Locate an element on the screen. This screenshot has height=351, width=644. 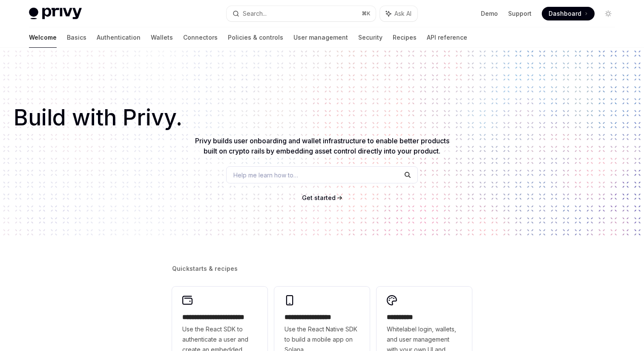
a: Connectors is located at coordinates (200, 37).